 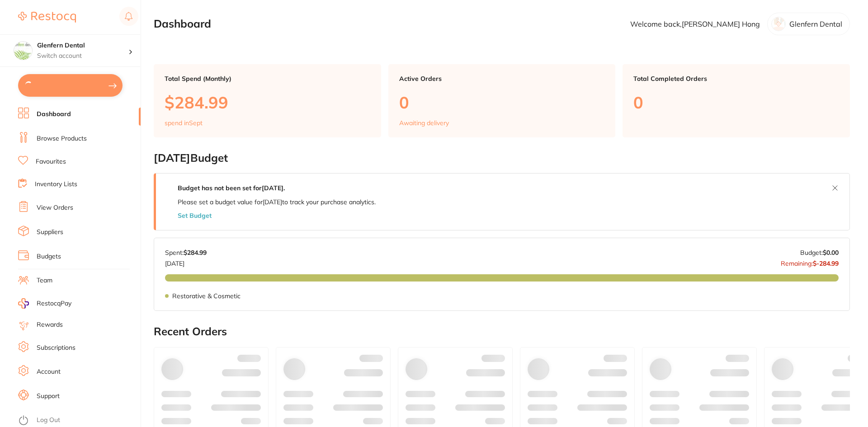 I want to click on p: spend in Sept, so click(x=184, y=123).